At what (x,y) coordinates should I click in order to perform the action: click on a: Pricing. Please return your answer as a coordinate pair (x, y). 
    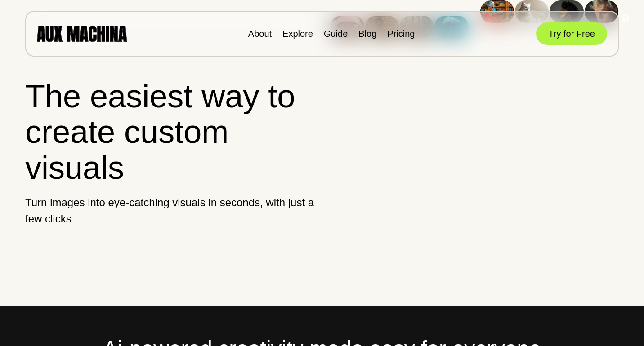
    Looking at the image, I should click on (401, 34).